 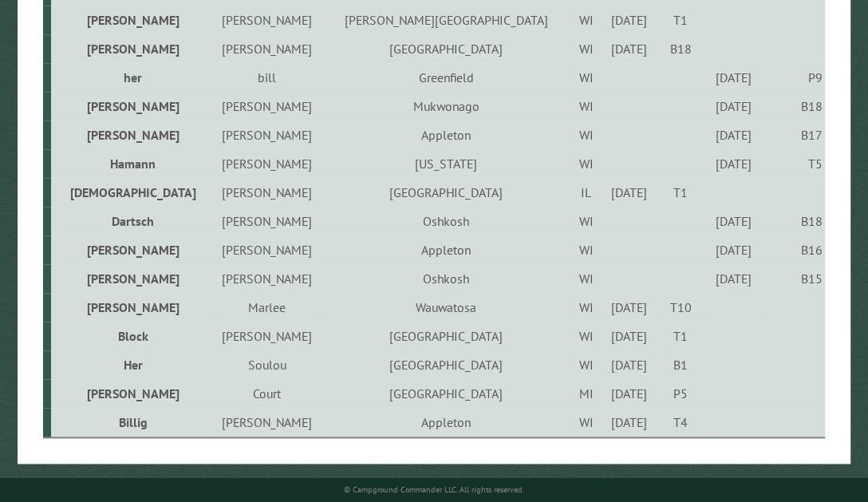 I want to click on td: bill, so click(x=266, y=78).